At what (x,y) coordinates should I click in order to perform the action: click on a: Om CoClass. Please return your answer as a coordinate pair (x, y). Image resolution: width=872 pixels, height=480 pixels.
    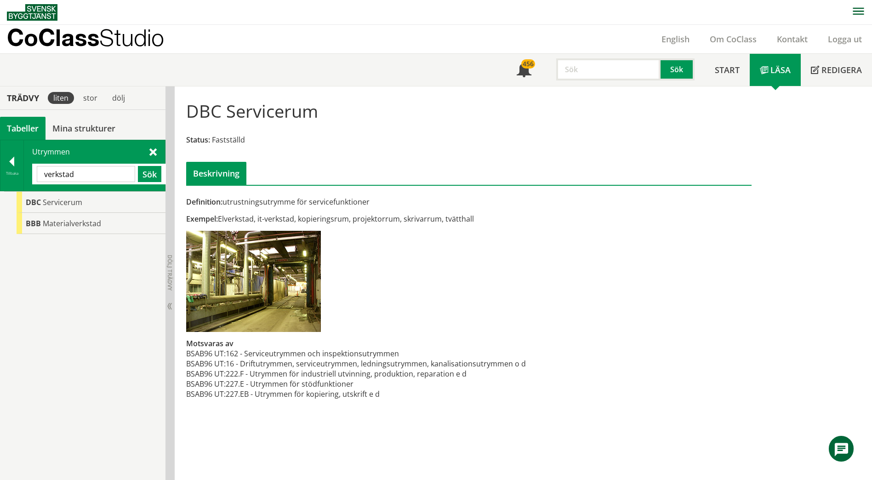
    Looking at the image, I should click on (733, 39).